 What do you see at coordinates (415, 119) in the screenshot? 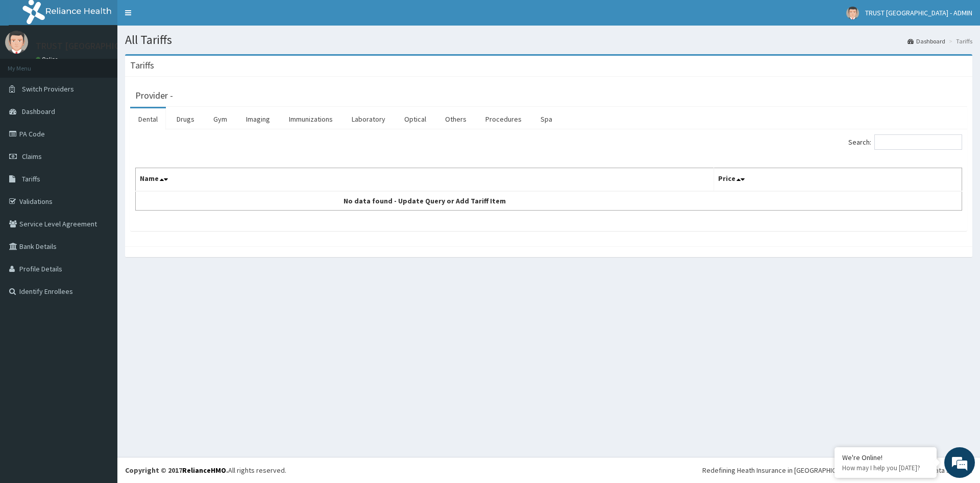
I see `a: Optical` at bounding box center [415, 119].